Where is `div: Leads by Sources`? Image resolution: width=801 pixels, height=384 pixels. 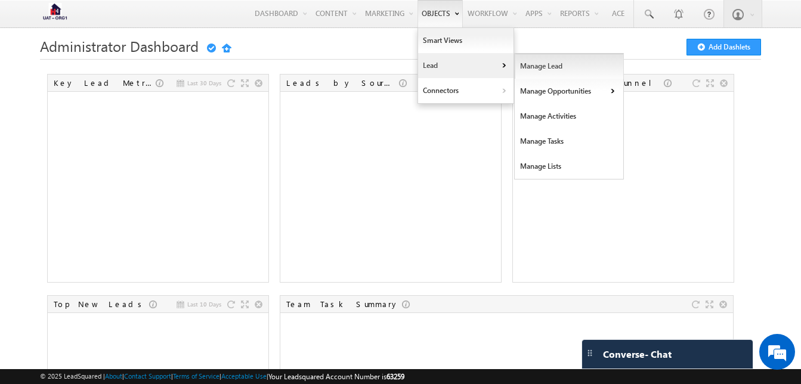
div: Leads by Sources is located at coordinates (342, 83).